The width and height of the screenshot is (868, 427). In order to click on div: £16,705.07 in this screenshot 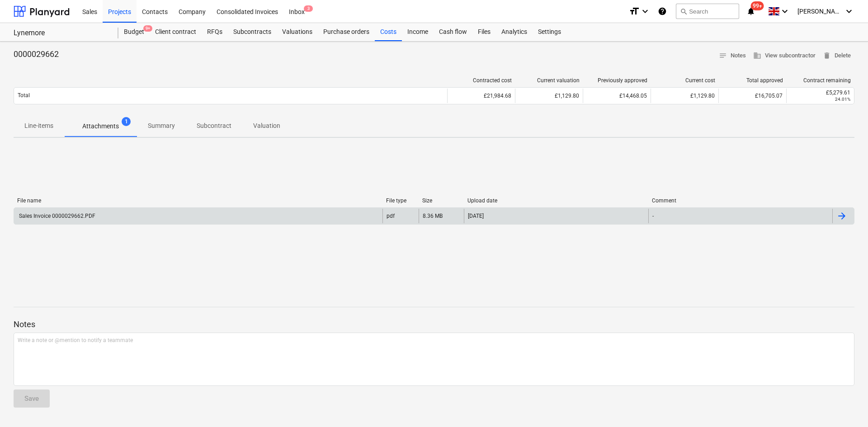, I will do `click(752, 96)`.